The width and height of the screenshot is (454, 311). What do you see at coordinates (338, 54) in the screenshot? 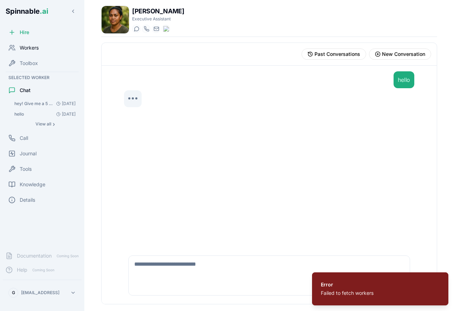
I see `span: Past Conversations` at bounding box center [338, 54].